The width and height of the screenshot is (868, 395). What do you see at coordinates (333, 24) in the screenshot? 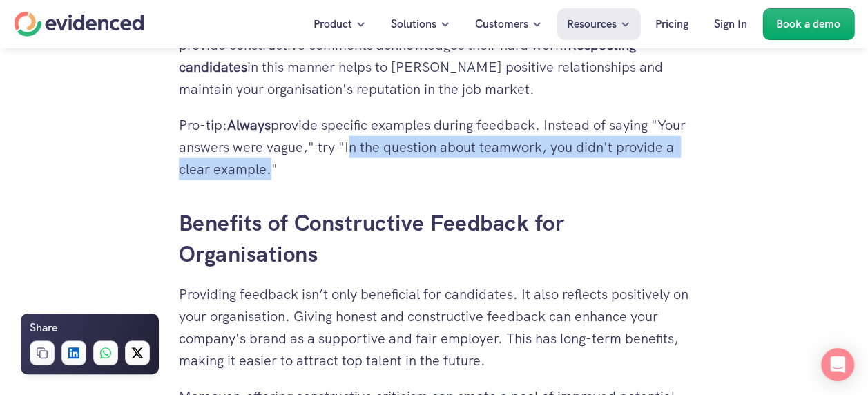
I see `p: Product` at bounding box center [333, 24].